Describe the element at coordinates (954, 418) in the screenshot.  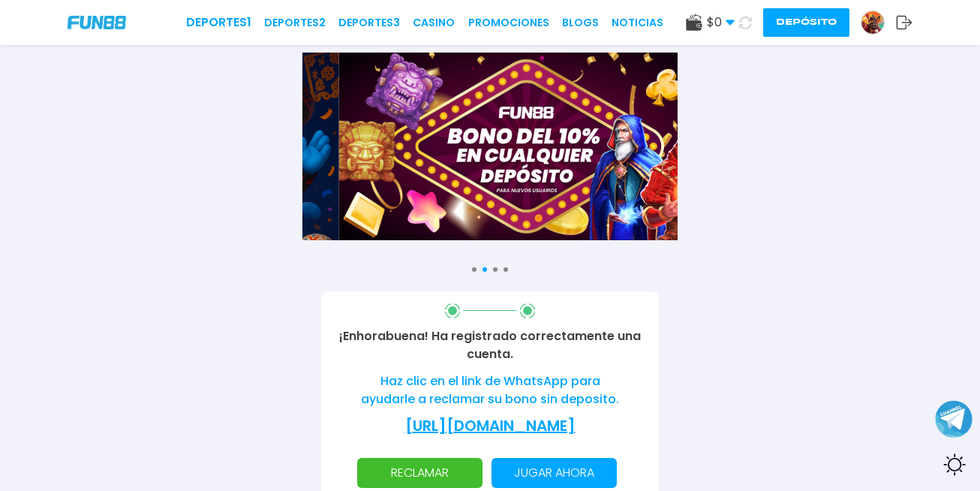
I see `button: Join telegram channel` at that location.